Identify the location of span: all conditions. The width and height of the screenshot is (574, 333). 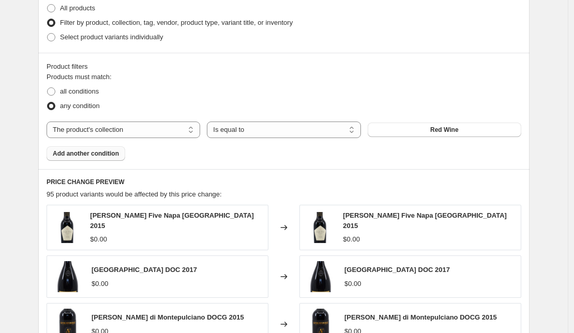
(79, 91).